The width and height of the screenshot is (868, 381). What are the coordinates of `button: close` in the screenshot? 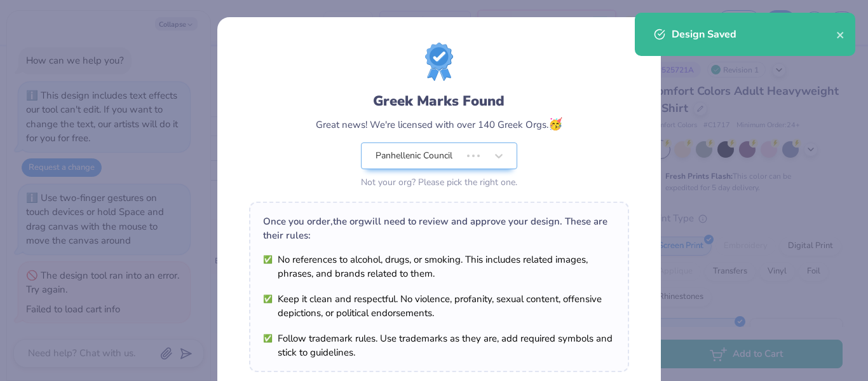 It's located at (841, 34).